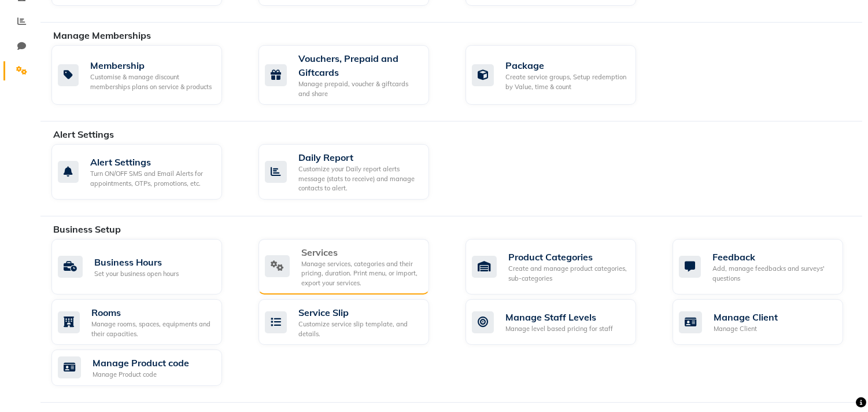 The image size is (868, 412). I want to click on div: Product Categories, so click(567, 257).